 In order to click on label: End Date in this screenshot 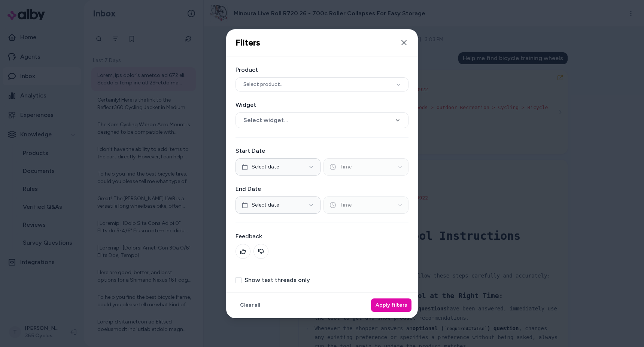, I will do `click(322, 189)`.